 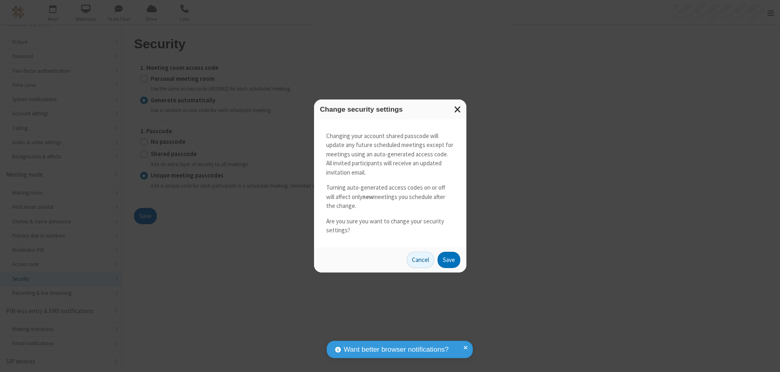 What do you see at coordinates (390, 226) in the screenshot?
I see `p: Are you sure you want to change your security settings?` at bounding box center [390, 226].